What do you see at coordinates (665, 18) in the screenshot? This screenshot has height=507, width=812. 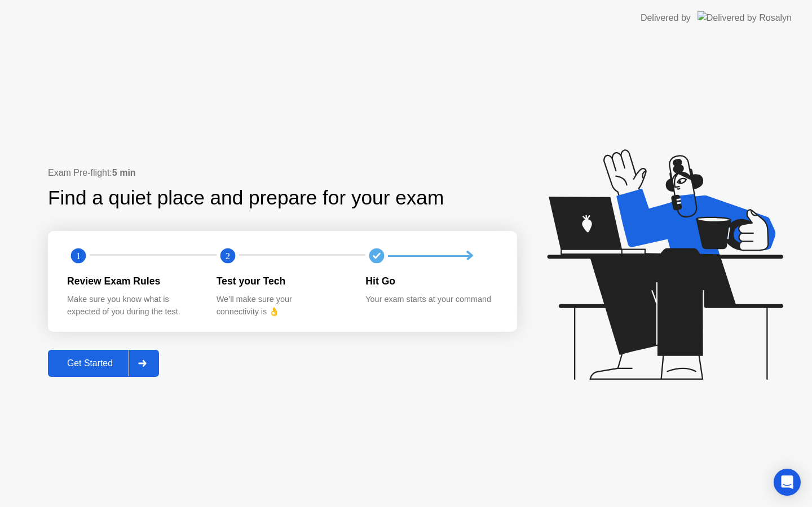 I see `div: Delivered by` at bounding box center [665, 18].